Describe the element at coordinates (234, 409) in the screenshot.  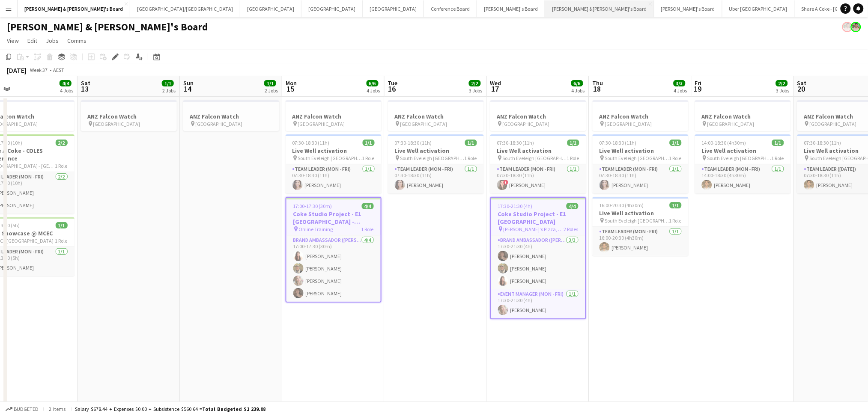
I see `span: Total Budgeted $1 239.08` at that location.